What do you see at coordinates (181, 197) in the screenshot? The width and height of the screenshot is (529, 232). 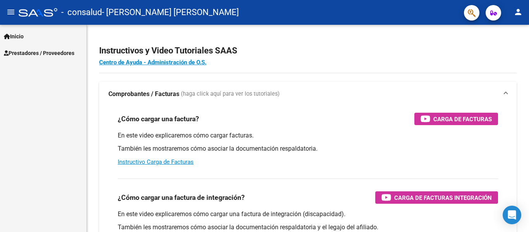 I see `h3: ¿Cómo cargar una factura de integración?` at bounding box center [181, 197].